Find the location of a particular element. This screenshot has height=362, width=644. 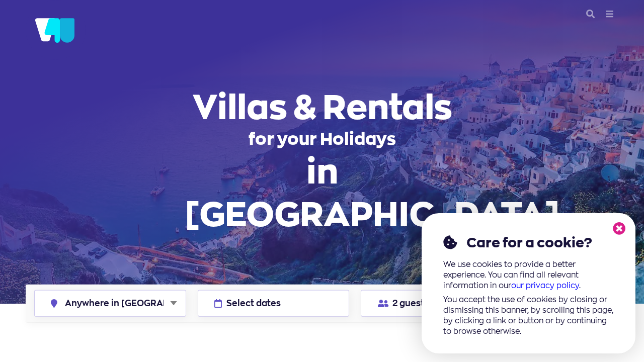

span: Villas & Rentals is located at coordinates (322, 106).